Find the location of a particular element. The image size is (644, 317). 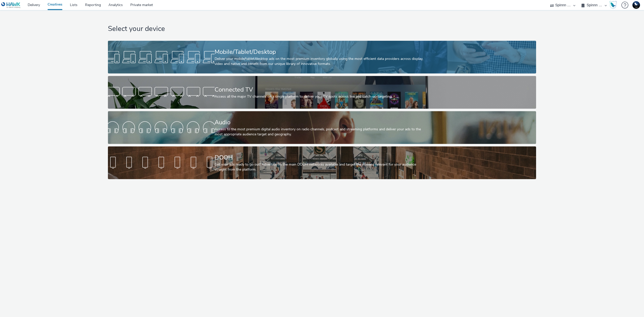

a: Connected TVAccess all the major TV channels on a single platform to deliver your TV spots across... is located at coordinates (322, 92).